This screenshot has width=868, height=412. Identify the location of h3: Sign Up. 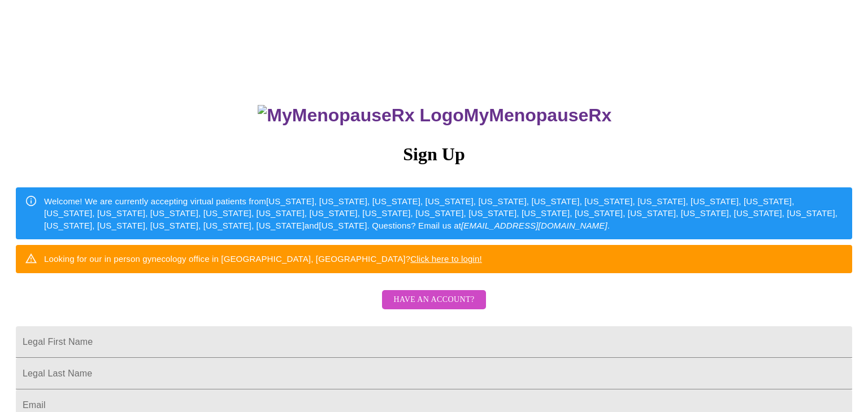
(434, 154).